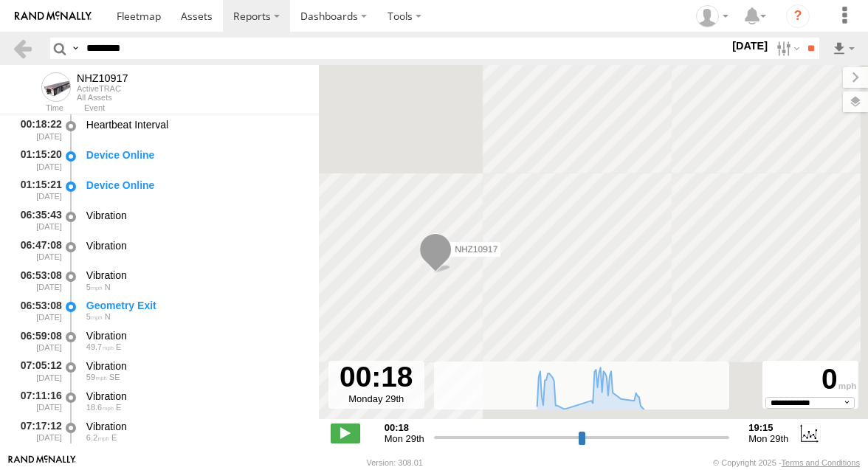  I want to click on div: Version: 308.01, so click(395, 463).